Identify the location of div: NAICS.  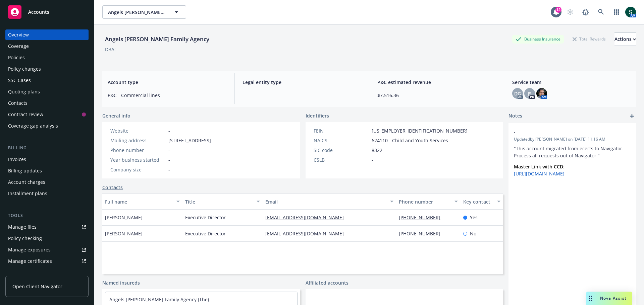
(341, 140).